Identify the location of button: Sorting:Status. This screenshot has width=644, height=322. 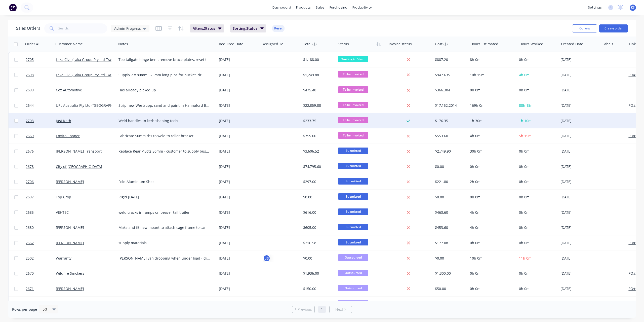
(248, 29).